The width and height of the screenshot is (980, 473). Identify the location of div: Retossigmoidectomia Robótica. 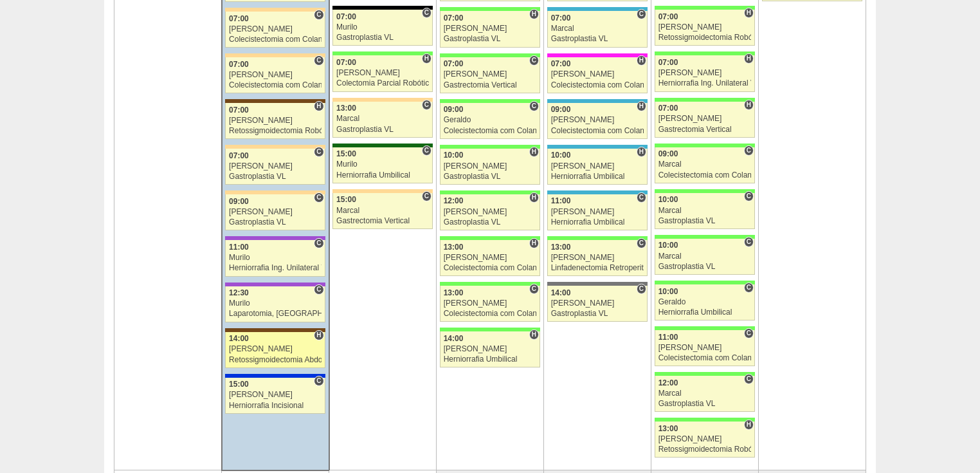
(276, 131).